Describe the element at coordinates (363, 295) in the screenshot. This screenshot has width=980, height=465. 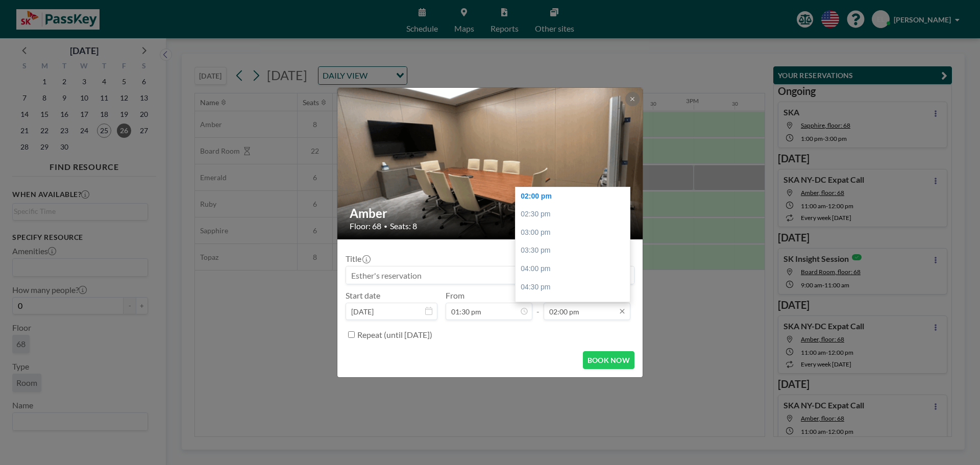
I see `label: Start date` at that location.